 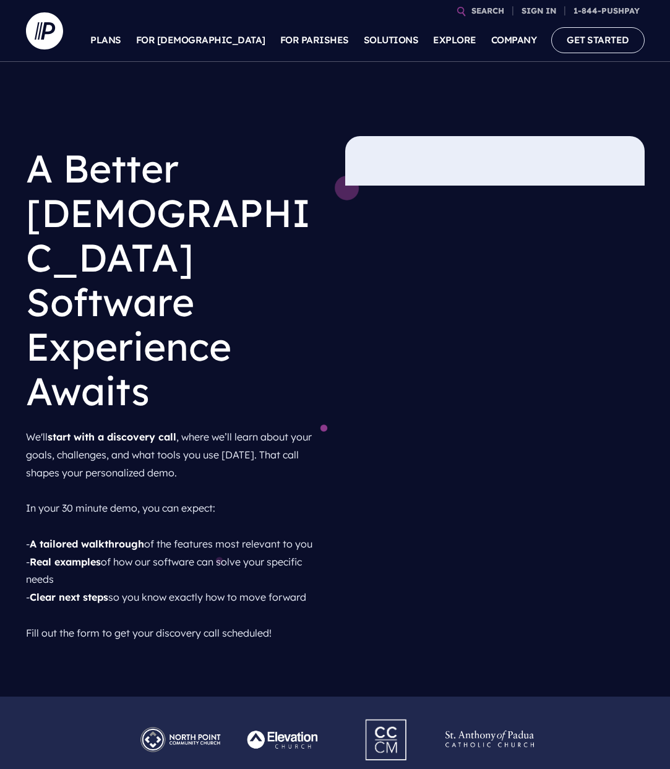 I want to click on strong: start with a discovery call, so click(x=112, y=437).